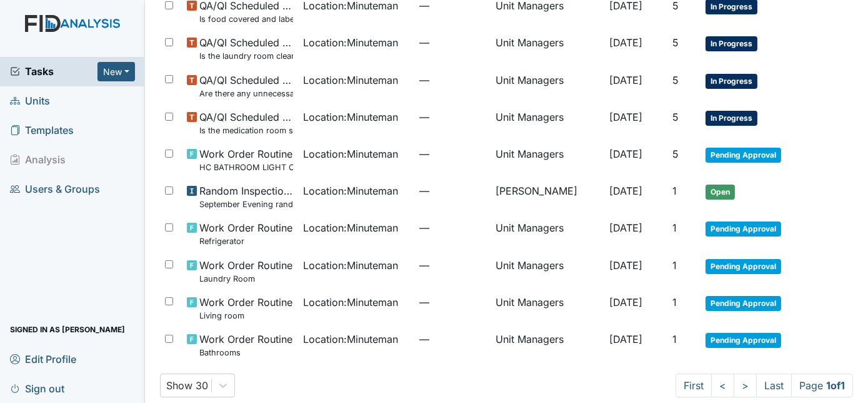  I want to click on span: QA/QI Scheduled Inspection Are there any unnecessary items in the van?, so click(246, 86).